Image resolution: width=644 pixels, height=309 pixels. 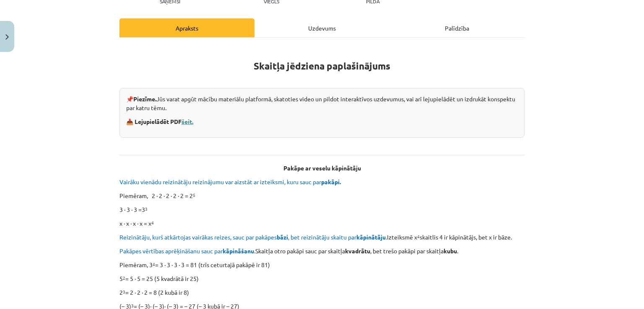 What do you see at coordinates (322, 237) in the screenshot?
I see `p: Izteiksmē x skaitlis 4 ir kāpinātājs, bet x ir bāze.` at bounding box center [322, 237].